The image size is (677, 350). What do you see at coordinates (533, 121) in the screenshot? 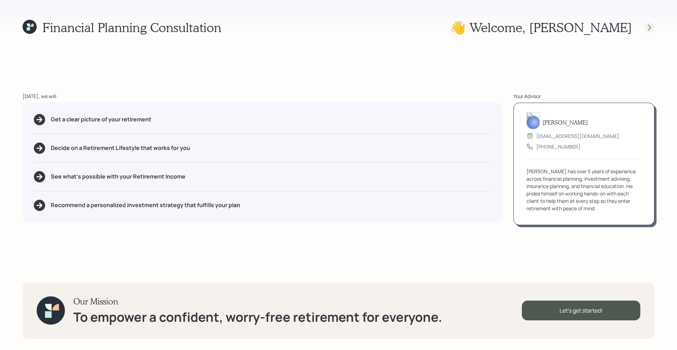
I see `img: michael-russo-headshot.png` at bounding box center [533, 121].